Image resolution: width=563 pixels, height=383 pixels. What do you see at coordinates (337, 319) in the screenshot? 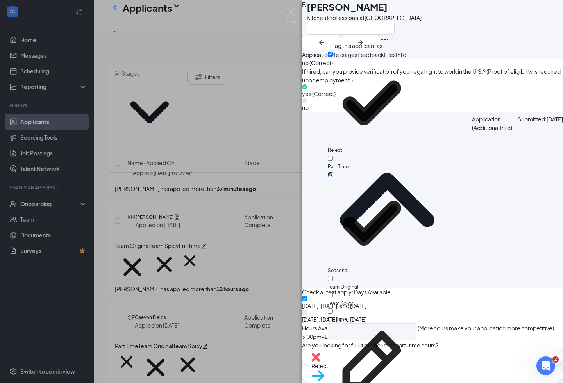
I see `span: Full Time` at bounding box center [337, 319].